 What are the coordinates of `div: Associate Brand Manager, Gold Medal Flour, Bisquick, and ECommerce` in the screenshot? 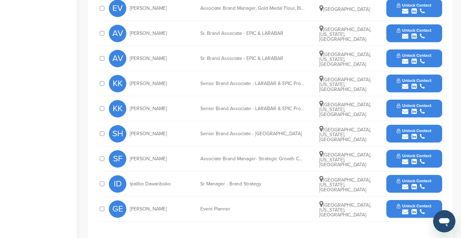 It's located at (253, 8).